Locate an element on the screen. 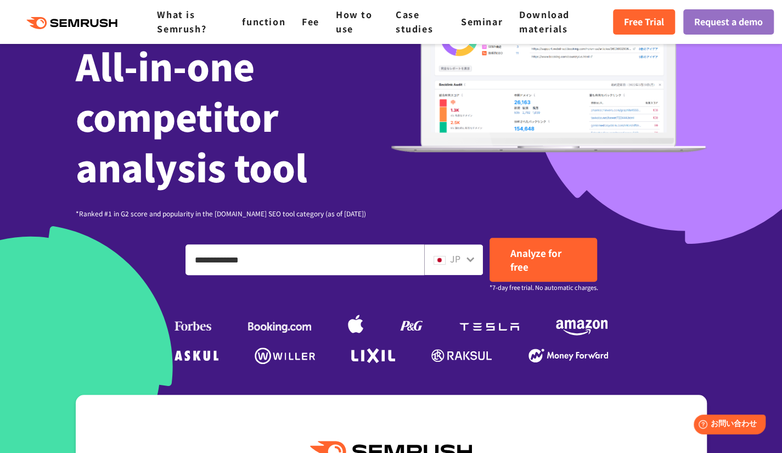 This screenshot has width=782, height=453. font: Fee is located at coordinates (311, 21).